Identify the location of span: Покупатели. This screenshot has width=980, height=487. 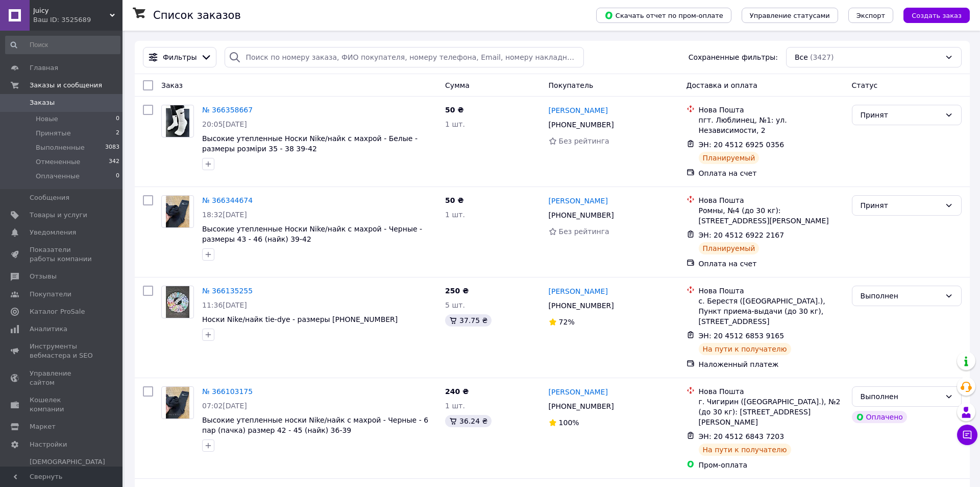
(50, 294).